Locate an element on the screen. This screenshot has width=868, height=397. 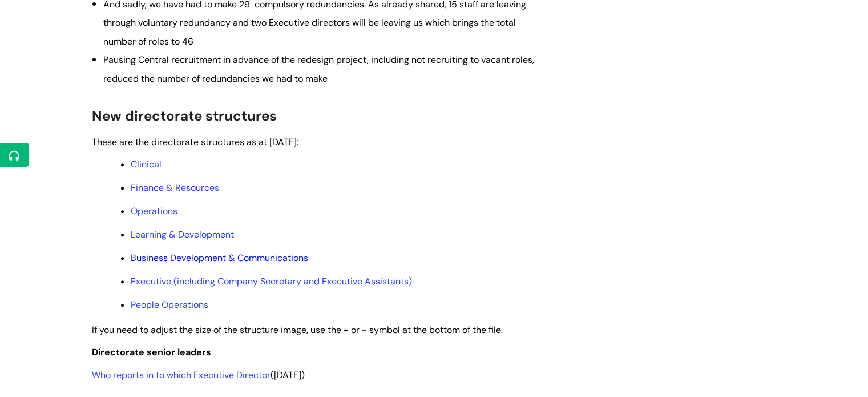
a: Clinical is located at coordinates (146, 164).